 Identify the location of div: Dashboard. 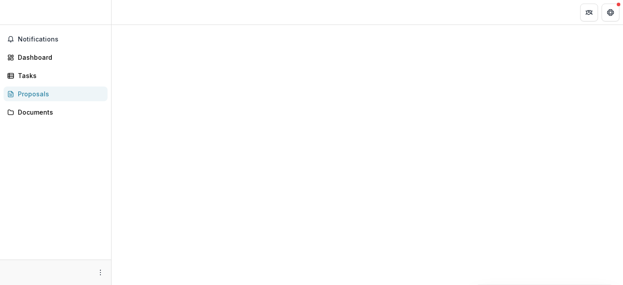
(59, 57).